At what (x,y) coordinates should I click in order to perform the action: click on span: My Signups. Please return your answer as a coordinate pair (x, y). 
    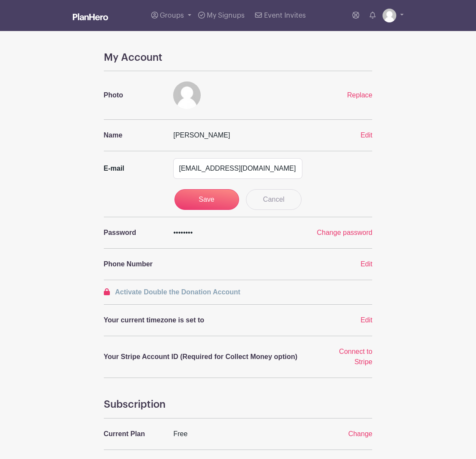
    Looking at the image, I should click on (225, 16).